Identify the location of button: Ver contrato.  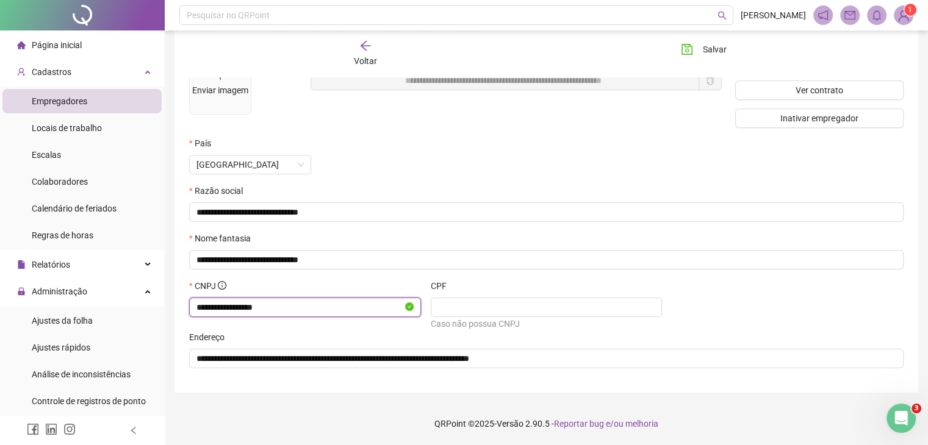
(819, 90).